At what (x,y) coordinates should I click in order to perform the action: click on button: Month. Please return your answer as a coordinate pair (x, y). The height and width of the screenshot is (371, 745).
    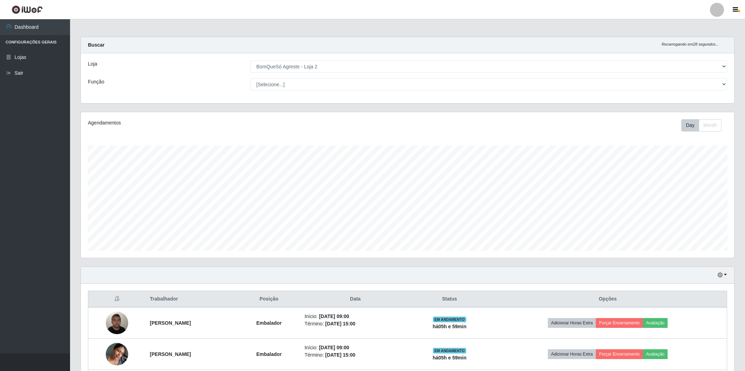
    Looking at the image, I should click on (710, 125).